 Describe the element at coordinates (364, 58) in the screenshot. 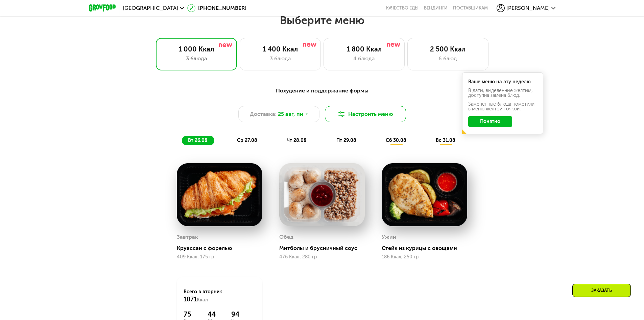

I see `div: 4 блюда` at that location.